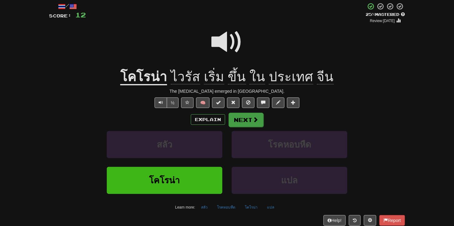 The width and height of the screenshot is (454, 226). Describe the element at coordinates (392, 221) in the screenshot. I see `button: Report` at that location.